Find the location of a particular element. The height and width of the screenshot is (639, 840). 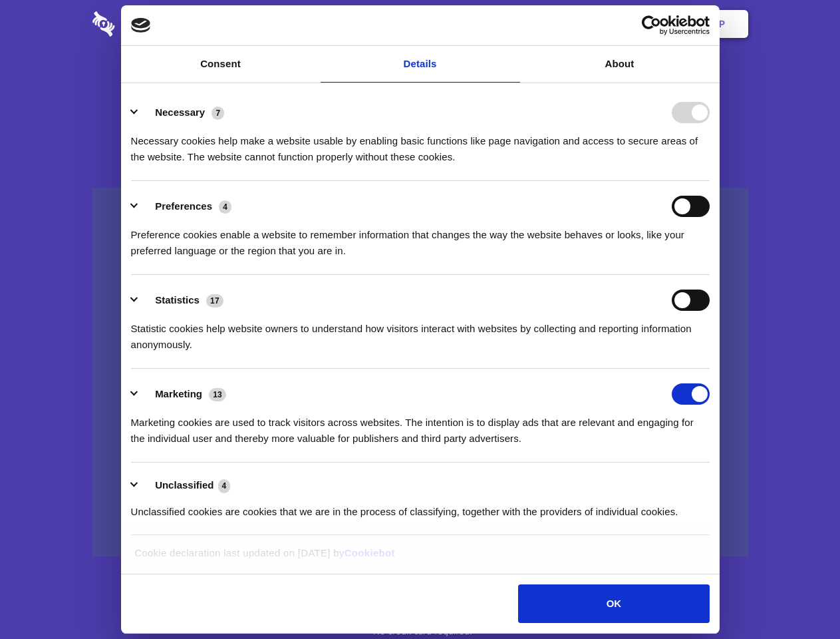

span: 17 is located at coordinates (215, 301).